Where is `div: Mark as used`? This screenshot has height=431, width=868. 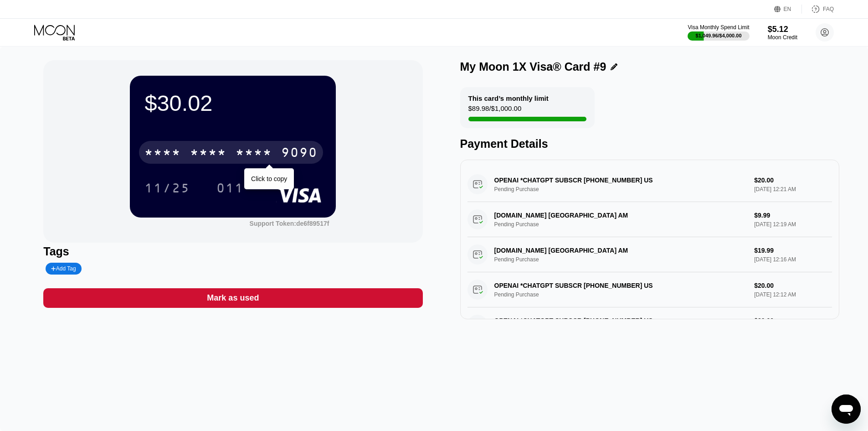 div: Mark as used is located at coordinates (233, 298).